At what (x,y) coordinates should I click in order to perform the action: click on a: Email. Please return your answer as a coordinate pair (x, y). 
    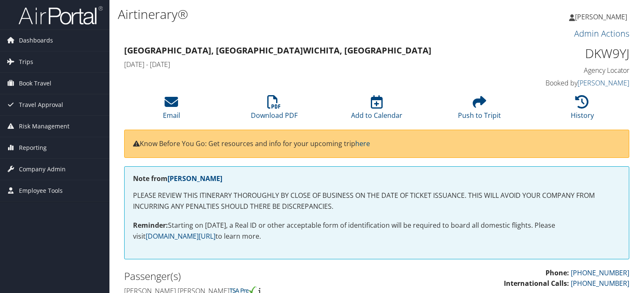
    Looking at the image, I should click on (171, 110).